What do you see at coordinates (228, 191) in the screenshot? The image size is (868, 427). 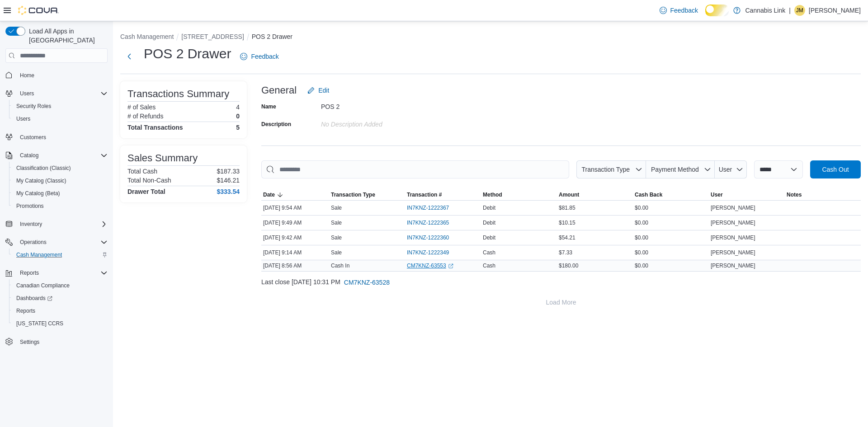 I see `h4: $333.54` at bounding box center [228, 191].